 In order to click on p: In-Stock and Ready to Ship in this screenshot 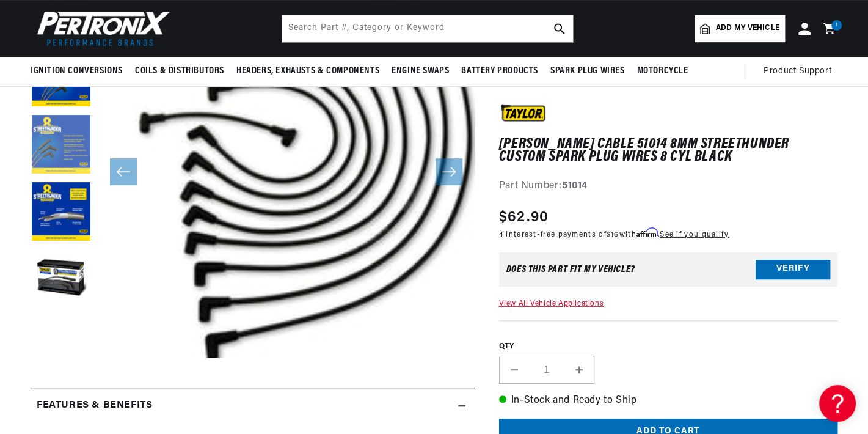, I will do `click(669, 400)`.